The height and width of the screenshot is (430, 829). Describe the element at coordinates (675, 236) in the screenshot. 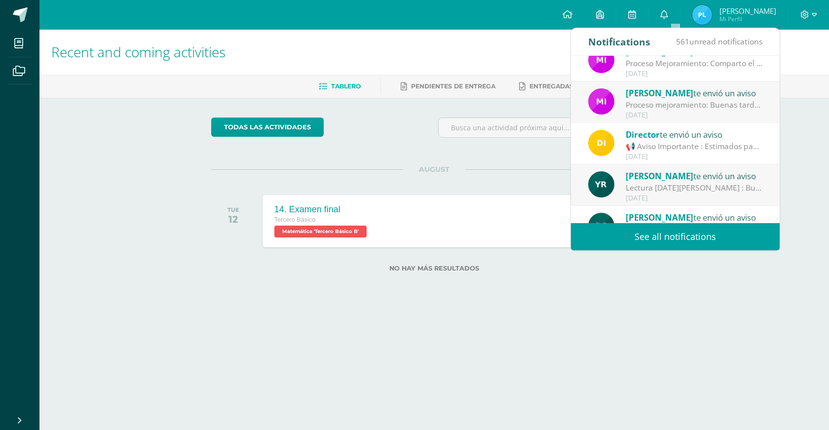

I see `a: See all notifications` at that location.